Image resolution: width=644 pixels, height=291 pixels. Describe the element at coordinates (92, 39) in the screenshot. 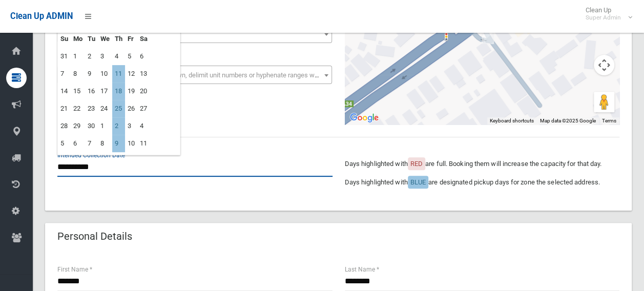

I see `th: Tu` at that location.